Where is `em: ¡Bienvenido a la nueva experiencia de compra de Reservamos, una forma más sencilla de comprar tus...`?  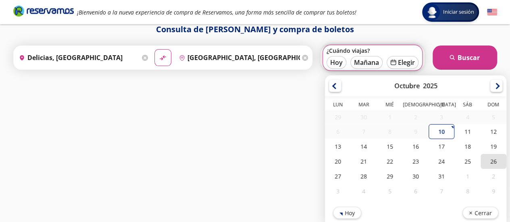 em: ¡Bienvenido a la nueva experiencia de compra de Reservamos, una forma más sencilla de comprar tus... is located at coordinates (217, 12).